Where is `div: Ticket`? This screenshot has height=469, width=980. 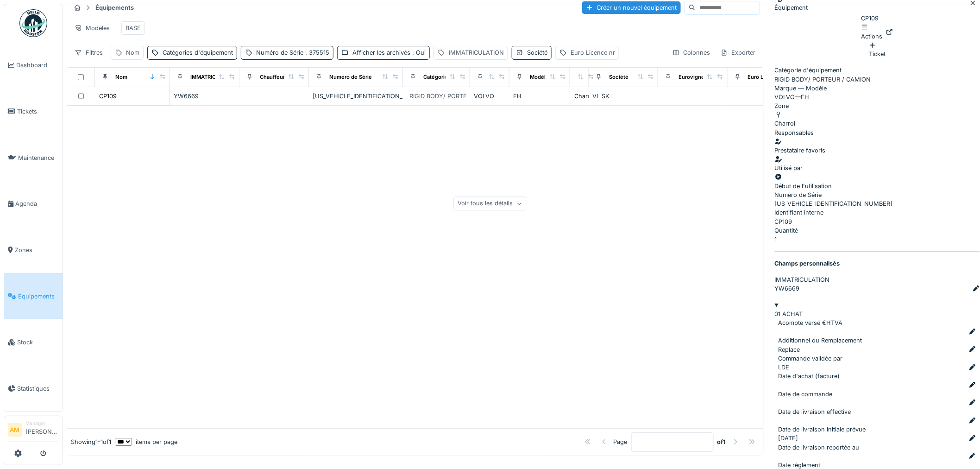
div: Ticket is located at coordinates (877, 50).